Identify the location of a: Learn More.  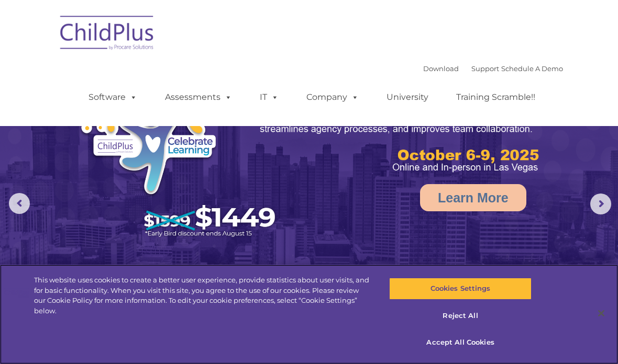
(473, 198).